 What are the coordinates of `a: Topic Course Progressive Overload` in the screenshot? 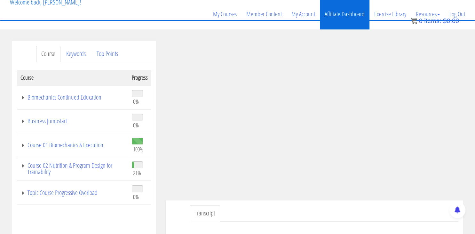 It's located at (73, 193).